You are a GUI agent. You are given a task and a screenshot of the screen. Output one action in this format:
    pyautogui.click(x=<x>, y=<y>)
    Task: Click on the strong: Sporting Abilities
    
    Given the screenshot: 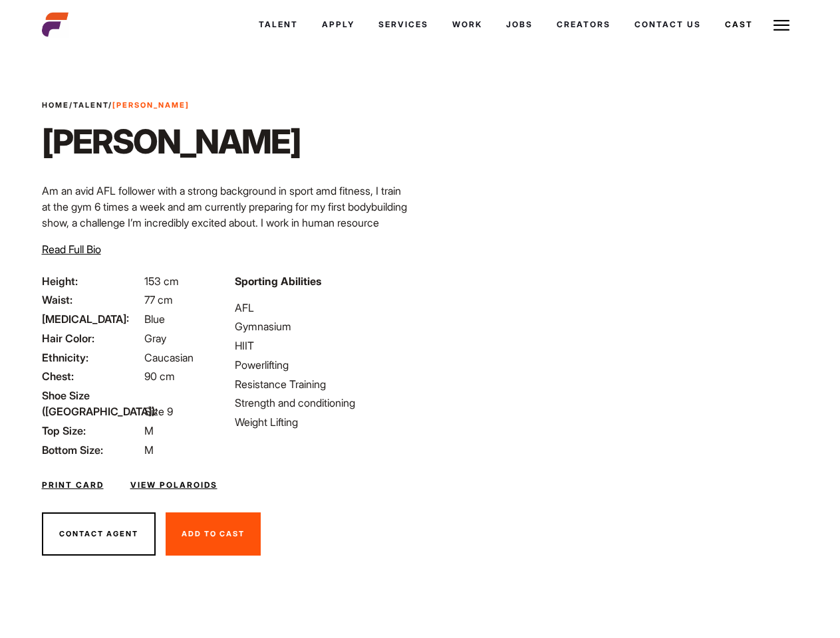 What is the action you would take?
    pyautogui.click(x=278, y=282)
    